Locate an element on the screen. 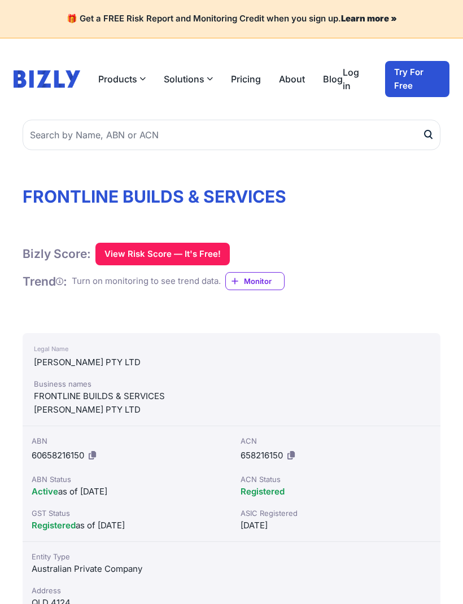  div: ACN Status is located at coordinates (336, 479).